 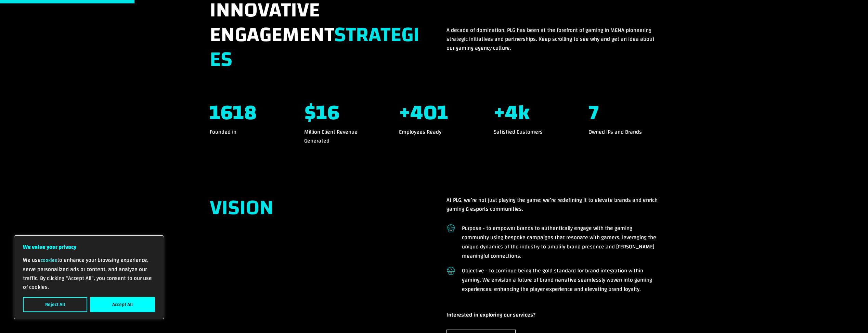 I want to click on p: A decade of domination, PLG has been at the forefront of gaming in MENA pioneering strategic init..., so click(x=553, y=39).